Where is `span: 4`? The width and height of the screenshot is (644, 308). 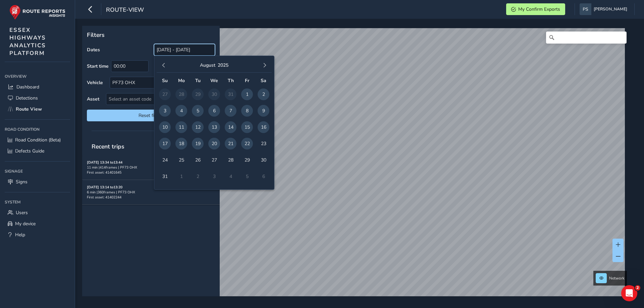
span: 4 is located at coordinates (181, 111).